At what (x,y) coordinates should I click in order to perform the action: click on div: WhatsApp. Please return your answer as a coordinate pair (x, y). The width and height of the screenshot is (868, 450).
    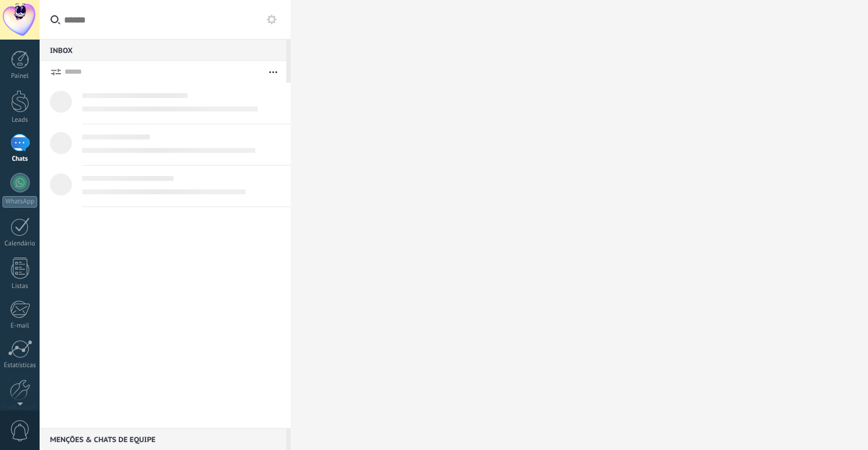
    Looking at the image, I should click on (20, 201).